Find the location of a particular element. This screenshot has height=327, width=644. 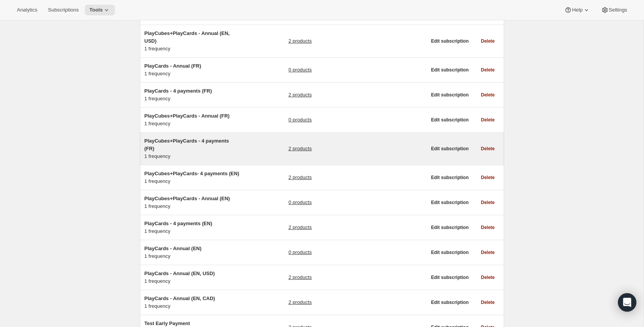

span: PlayCubes+PlayCards - Annual (EN, USD) is located at coordinates (187, 37).